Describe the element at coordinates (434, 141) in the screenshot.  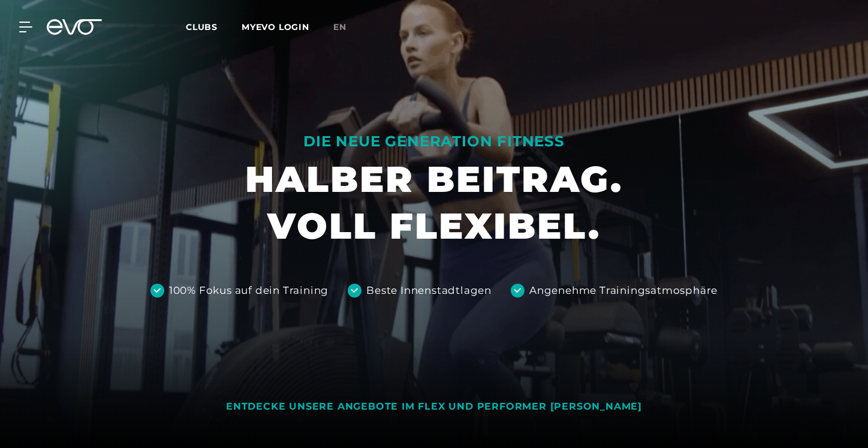
I see `div: DIE NEUE GENERATION FITNESS` at that location.